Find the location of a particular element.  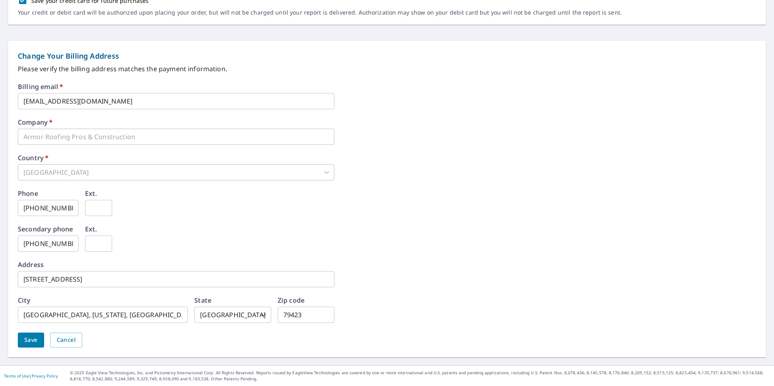

label: Country is located at coordinates (33, 158).